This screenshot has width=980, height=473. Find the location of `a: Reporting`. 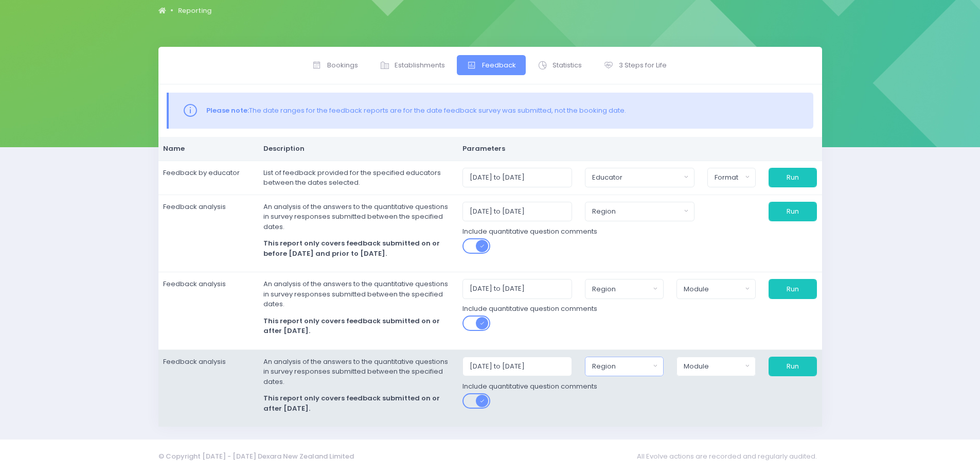

a: Reporting is located at coordinates (194, 11).